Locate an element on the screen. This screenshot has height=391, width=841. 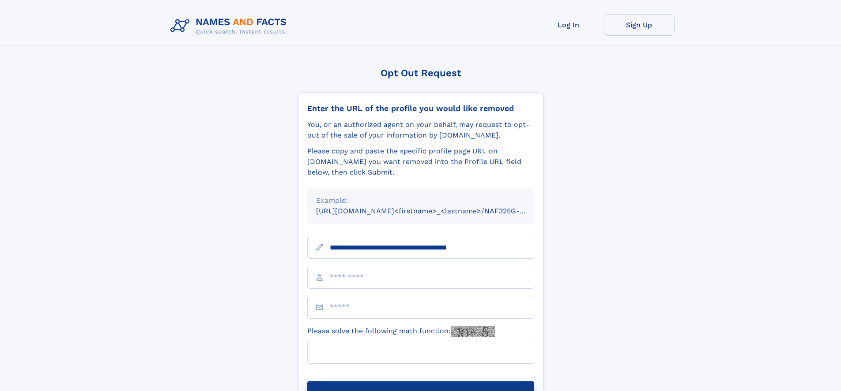
div: Example: is located at coordinates (421, 201).